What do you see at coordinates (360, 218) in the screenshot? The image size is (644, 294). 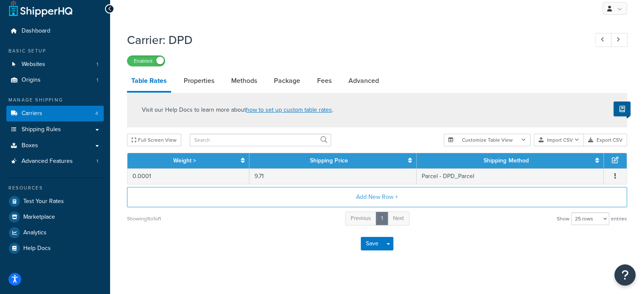 I see `span: Previous` at bounding box center [360, 218].